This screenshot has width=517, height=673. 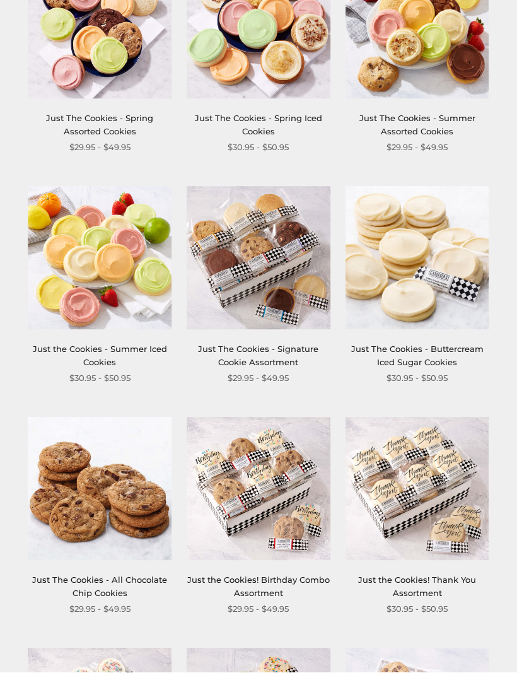 What do you see at coordinates (418, 259) in the screenshot?
I see `img: Just The Cookies - Buttercream Iced Sugar Cookies` at bounding box center [418, 259].